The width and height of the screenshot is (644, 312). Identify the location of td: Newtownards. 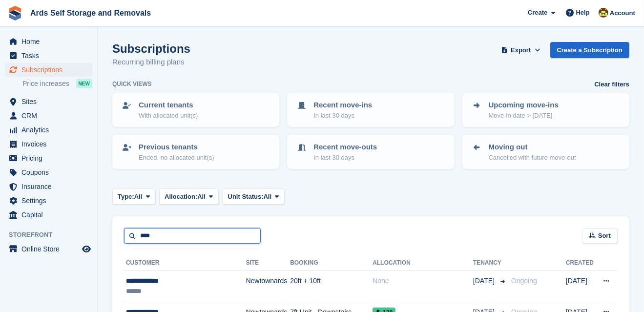
(268, 286).